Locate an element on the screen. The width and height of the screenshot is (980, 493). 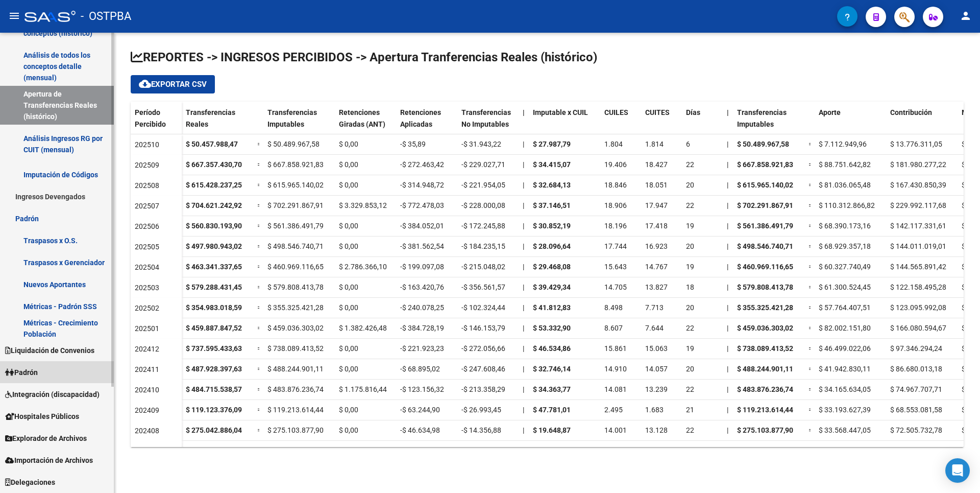
span: $ 122.158.495,28 is located at coordinates (919, 287).